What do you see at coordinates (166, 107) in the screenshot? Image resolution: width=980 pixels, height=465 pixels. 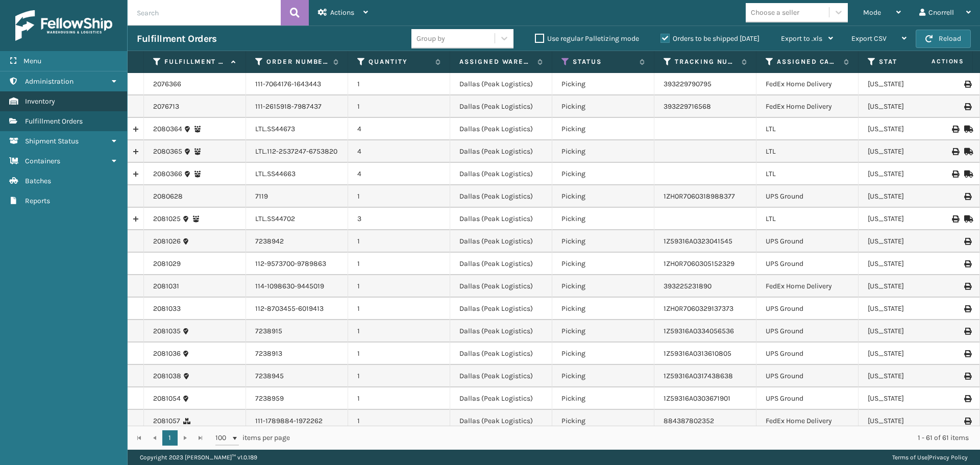 I see `a: 2076713` at bounding box center [166, 107].